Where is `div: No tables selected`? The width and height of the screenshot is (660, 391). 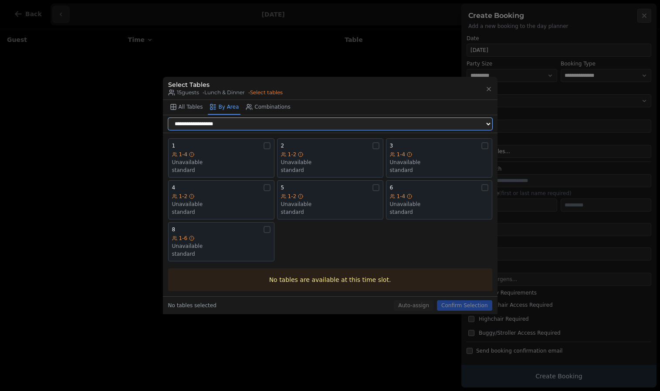 div: No tables selected is located at coordinates (192, 305).